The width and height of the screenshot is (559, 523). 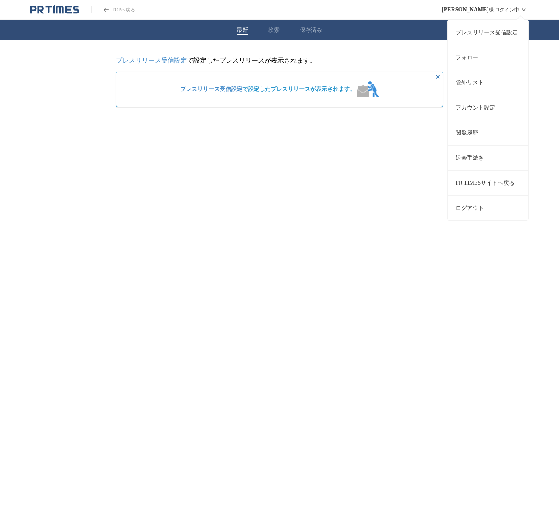 What do you see at coordinates (274, 30) in the screenshot?
I see `button: 検索` at bounding box center [274, 30].